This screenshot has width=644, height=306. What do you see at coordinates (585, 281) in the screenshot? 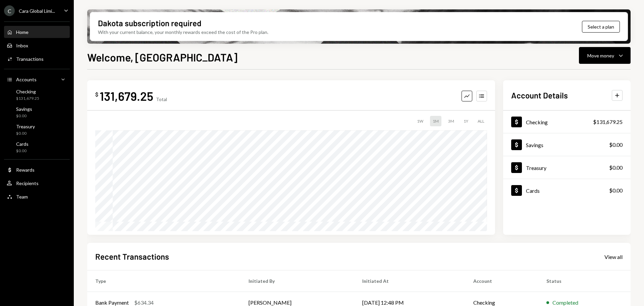
I see `th: Status` at bounding box center [585, 281].